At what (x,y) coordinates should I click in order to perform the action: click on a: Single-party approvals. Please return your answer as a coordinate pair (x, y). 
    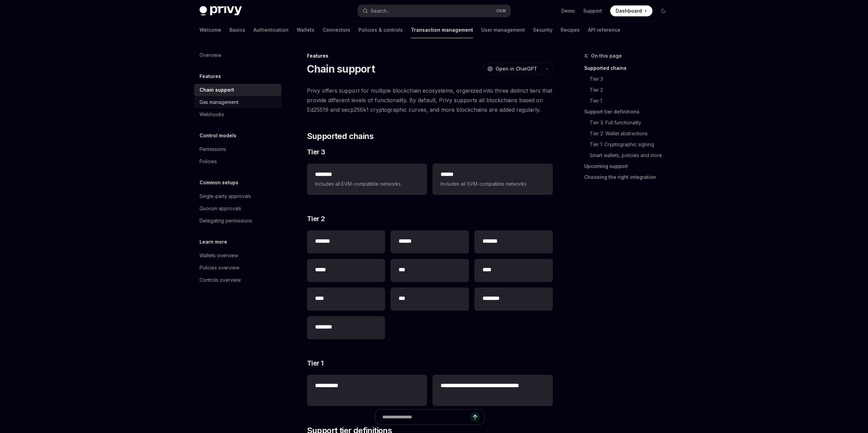
    Looking at the image, I should click on (238, 196).